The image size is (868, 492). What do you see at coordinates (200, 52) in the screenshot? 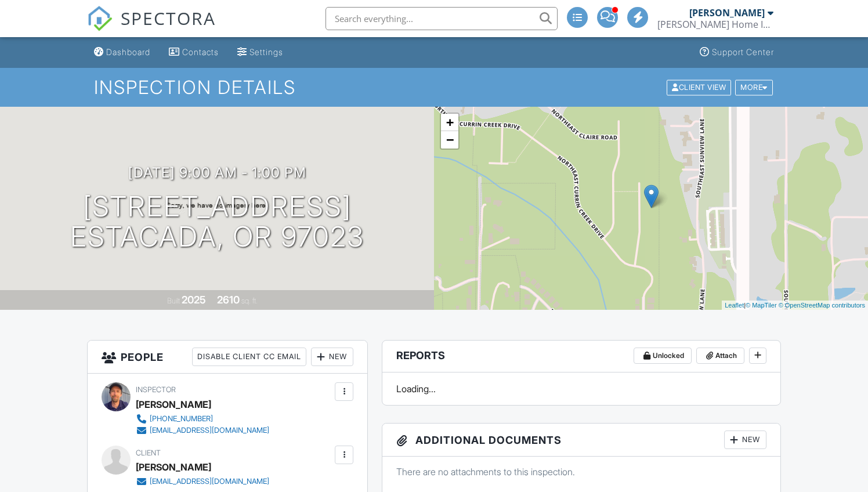
I see `div: Contacts` at bounding box center [200, 52].